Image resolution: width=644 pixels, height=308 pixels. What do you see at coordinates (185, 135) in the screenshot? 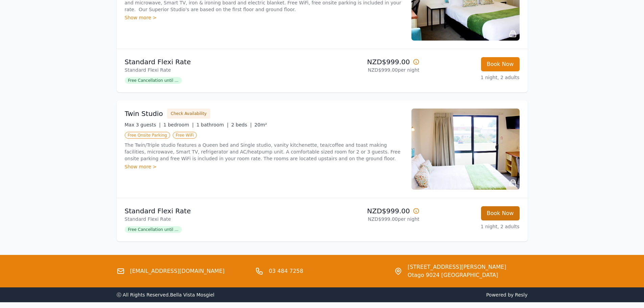
I see `span: Free WiFi` at bounding box center [185, 135].